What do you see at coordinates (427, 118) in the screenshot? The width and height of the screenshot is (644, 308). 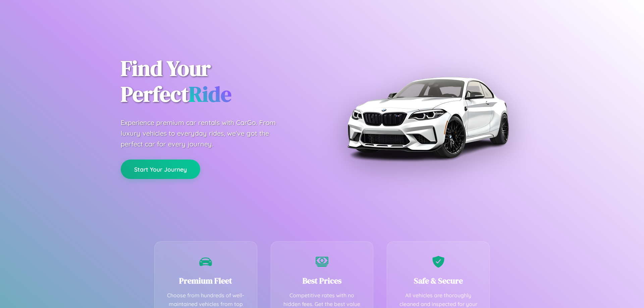 I see `img: Premium BMW car rental vehicle` at bounding box center [427, 118].